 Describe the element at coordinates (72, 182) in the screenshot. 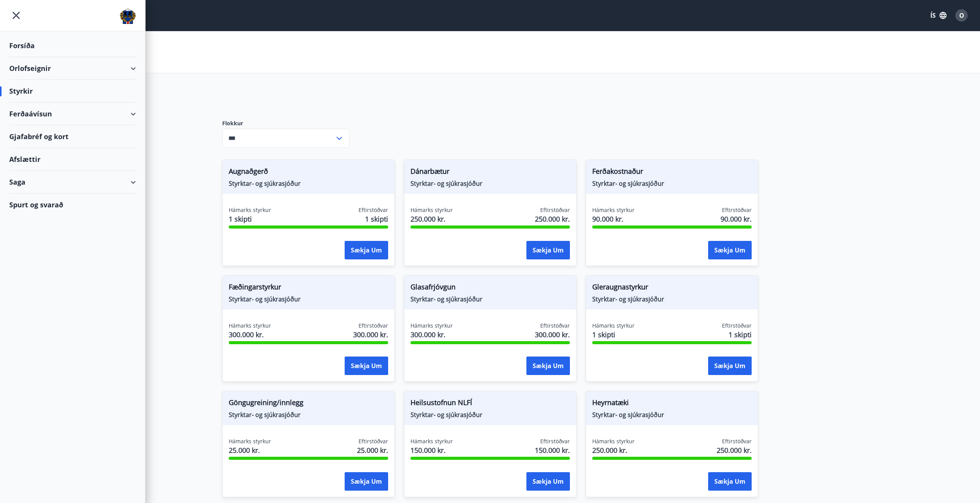

I see `div: Saga` at that location.